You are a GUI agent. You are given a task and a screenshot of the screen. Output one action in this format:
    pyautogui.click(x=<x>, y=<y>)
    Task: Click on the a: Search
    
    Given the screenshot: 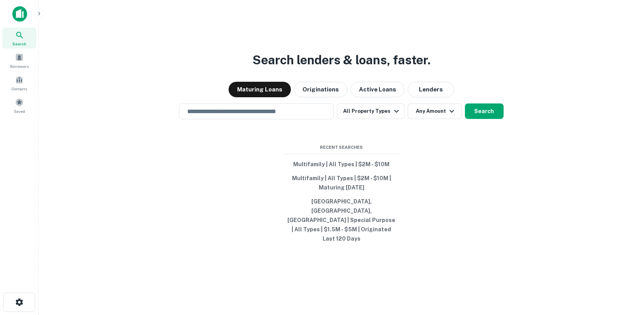 What is the action you would take?
    pyautogui.click(x=20, y=38)
    